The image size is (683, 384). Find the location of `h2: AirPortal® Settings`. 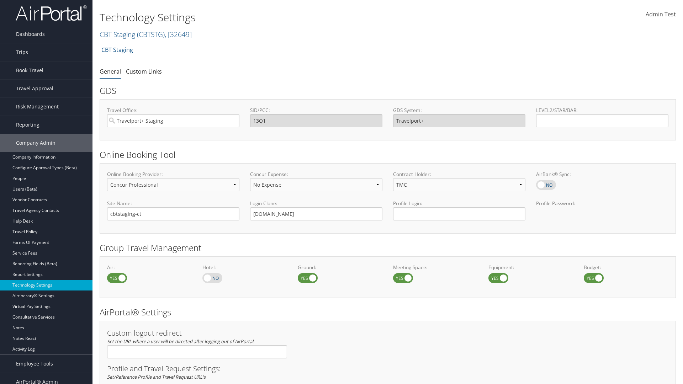

h2: AirPortal® Settings is located at coordinates (387, 312).